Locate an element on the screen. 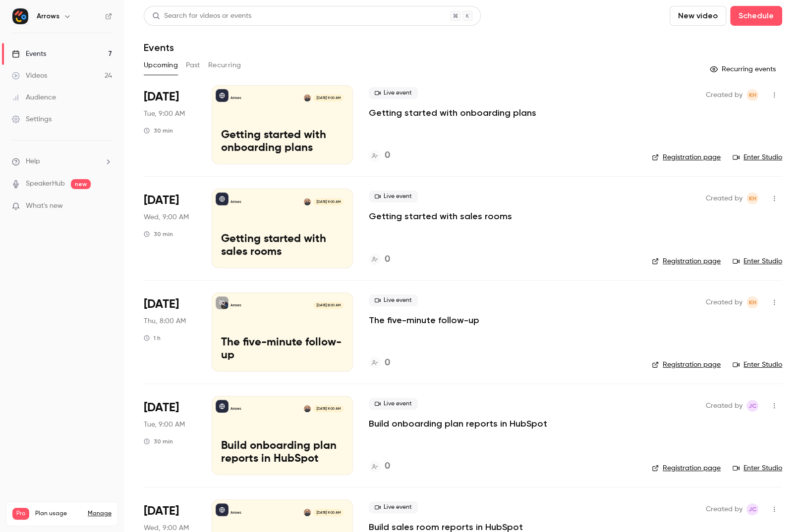  h1: Events is located at coordinates (159, 48).